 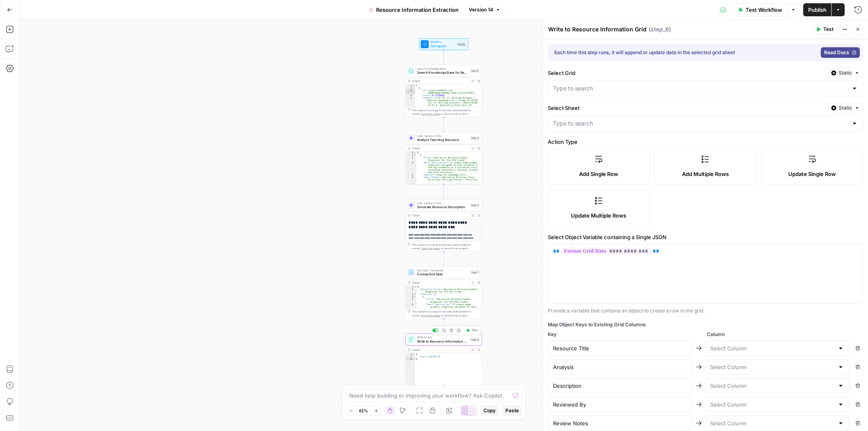 I want to click on g: Edge from step_5 to step_7, so click(x=444, y=258).